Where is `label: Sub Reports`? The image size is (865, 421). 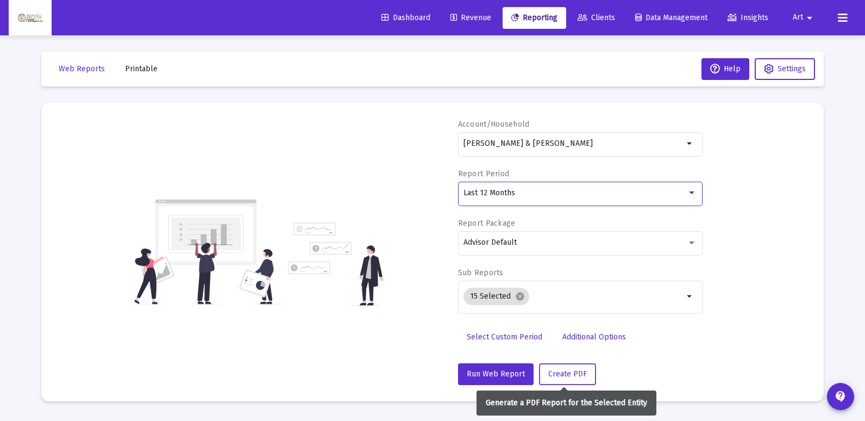 label: Sub Reports is located at coordinates (481, 272).